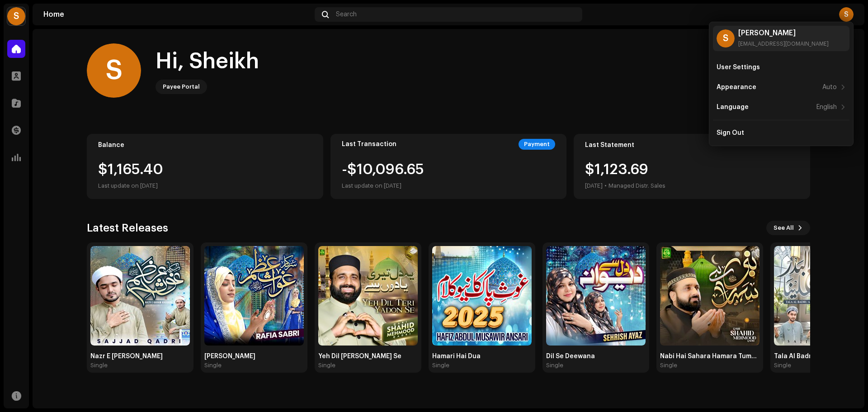 This screenshot has width=868, height=412. Describe the element at coordinates (482, 356) in the screenshot. I see `div: Hamari Hai Dua` at that location.